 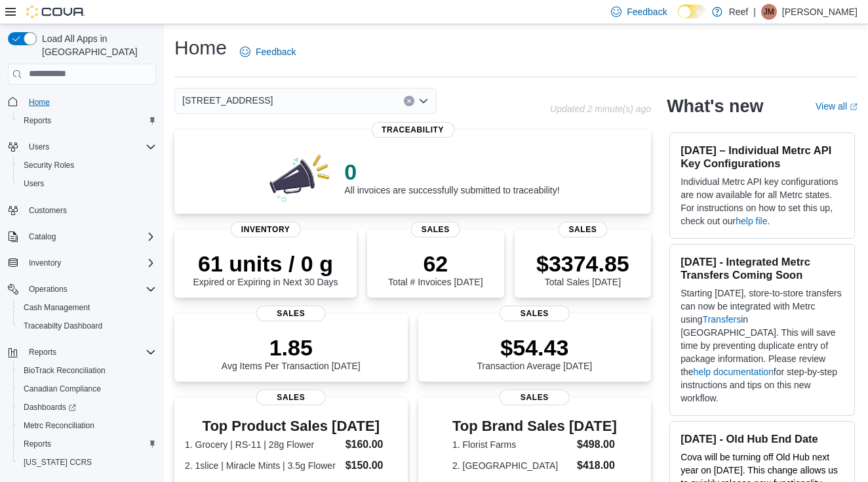 What do you see at coordinates (90, 210) in the screenshot?
I see `span: Customers` at bounding box center [90, 210].